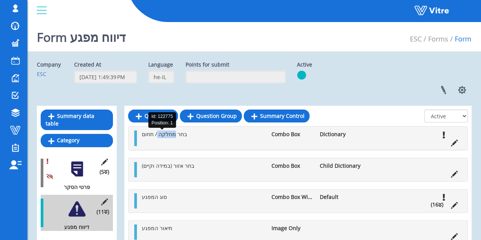 The width and height of the screenshot is (481, 240). I want to click on a: Summary Control, so click(276, 116).